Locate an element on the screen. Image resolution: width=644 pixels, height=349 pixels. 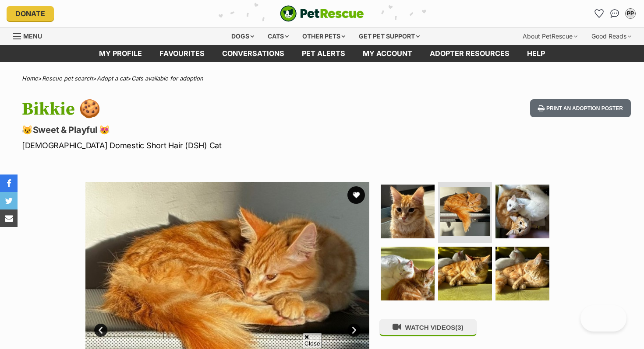
a: My profile is located at coordinates (121, 53).